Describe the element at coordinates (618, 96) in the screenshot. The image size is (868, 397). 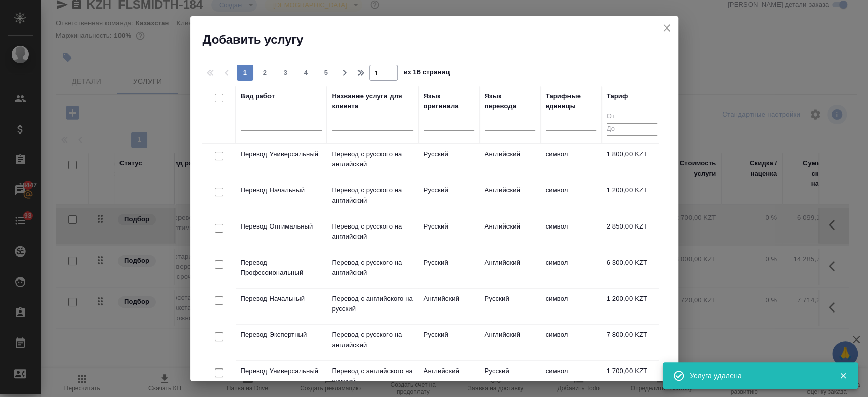
I see `div: Тариф` at that location.